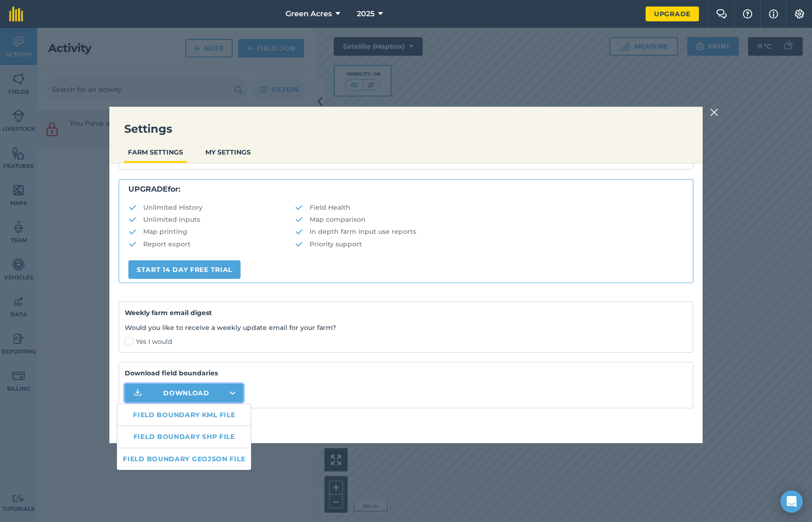 The height and width of the screenshot is (522, 812). What do you see at coordinates (792, 501) in the screenshot?
I see `div: Open Intercom Messenger` at bounding box center [792, 501].